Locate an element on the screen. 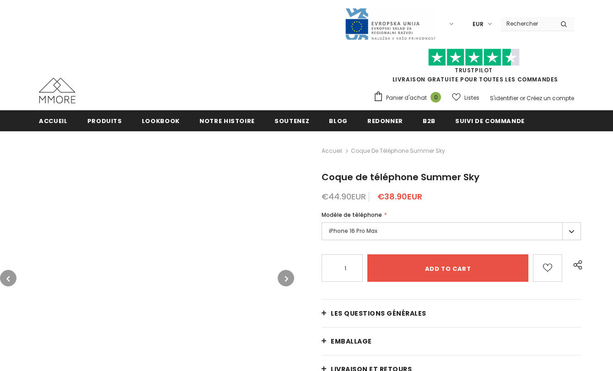  a: Créez un compte is located at coordinates (550, 98).